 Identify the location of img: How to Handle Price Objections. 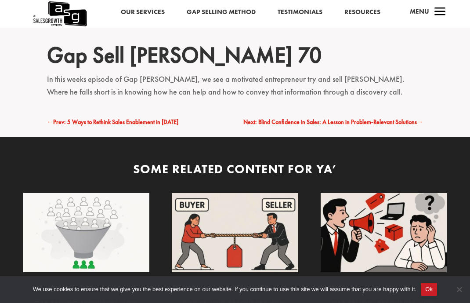
(235, 232).